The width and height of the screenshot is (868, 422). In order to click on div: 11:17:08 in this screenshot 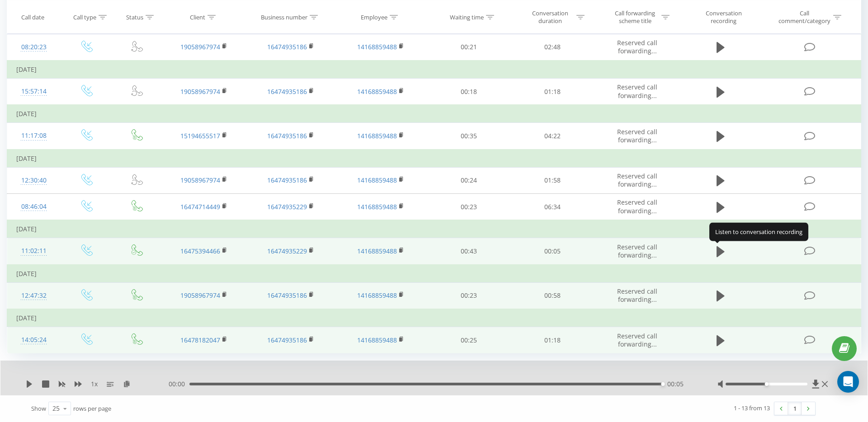, I will do `click(34, 136)`.